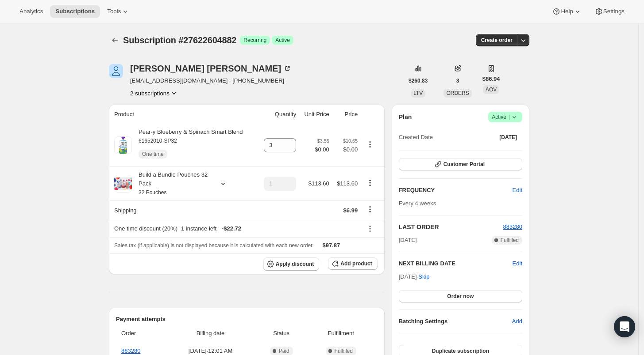  Describe the element at coordinates (214, 246) in the screenshot. I see `span: Sales tax (if applicable) is not displayed because it is calculated with each new order.` at that location.